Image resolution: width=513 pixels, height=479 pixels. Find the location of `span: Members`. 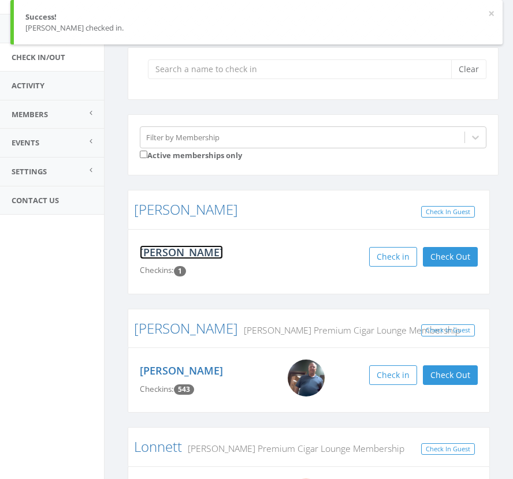

span: Members is located at coordinates (29, 114).